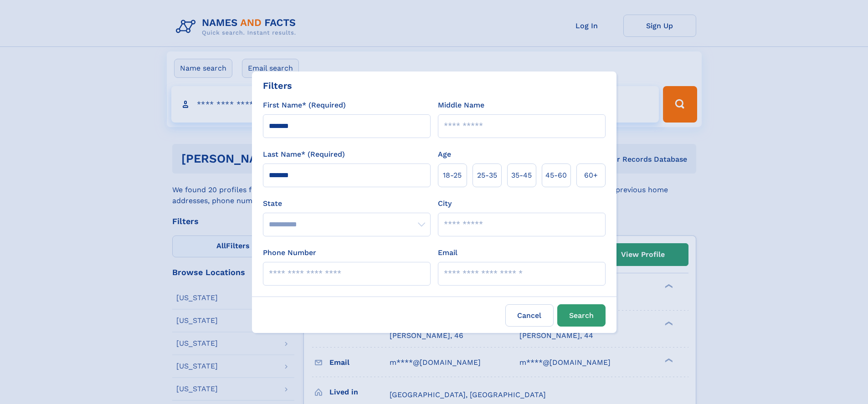 The height and width of the screenshot is (404, 868). What do you see at coordinates (278, 86) in the screenshot?
I see `div: Filters` at bounding box center [278, 86].